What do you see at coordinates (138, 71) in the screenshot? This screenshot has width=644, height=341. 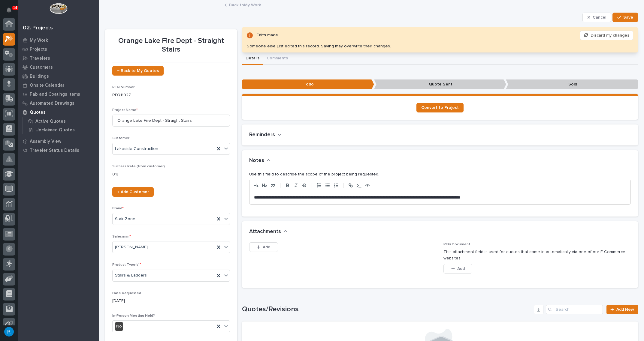 I see `span: ← Back to My Quotes` at bounding box center [138, 71].